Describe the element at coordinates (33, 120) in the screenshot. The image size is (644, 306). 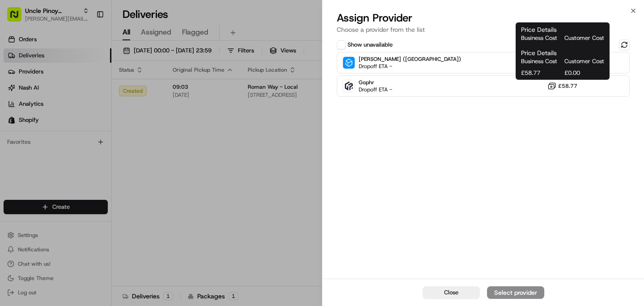
I see `div: Past conversations` at that location.